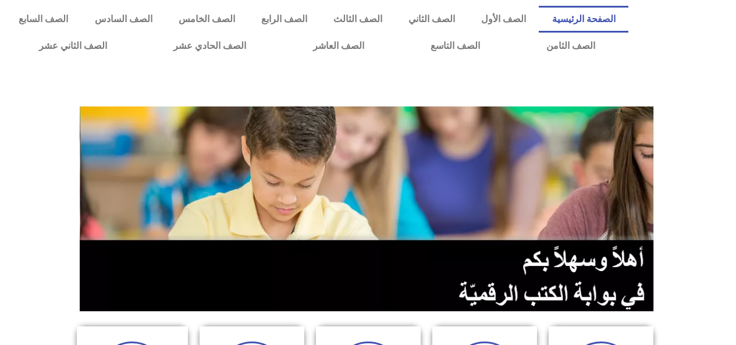 This screenshot has height=345, width=736. Describe the element at coordinates (503, 19) in the screenshot. I see `a: الصف الأول` at that location.